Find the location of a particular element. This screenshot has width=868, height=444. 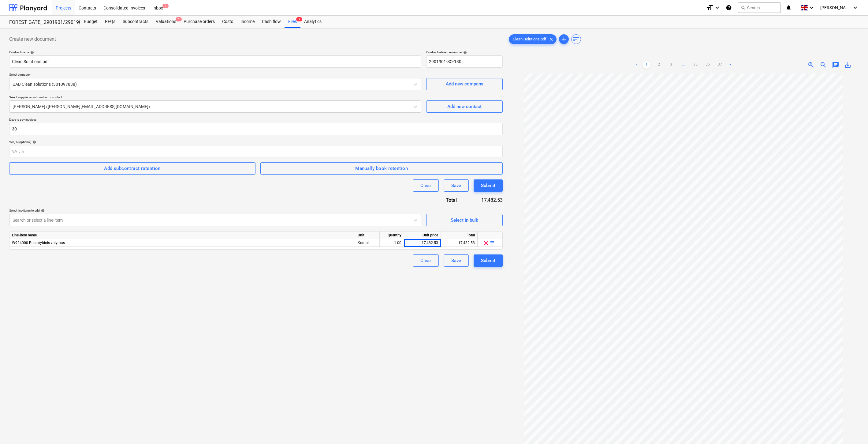

div: Contract name is located at coordinates (215, 52).